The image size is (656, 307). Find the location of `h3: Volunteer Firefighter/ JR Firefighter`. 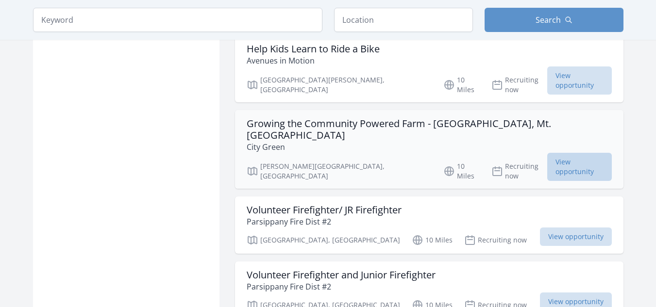

h3: Volunteer Firefighter/ JR Firefighter is located at coordinates (324, 210).